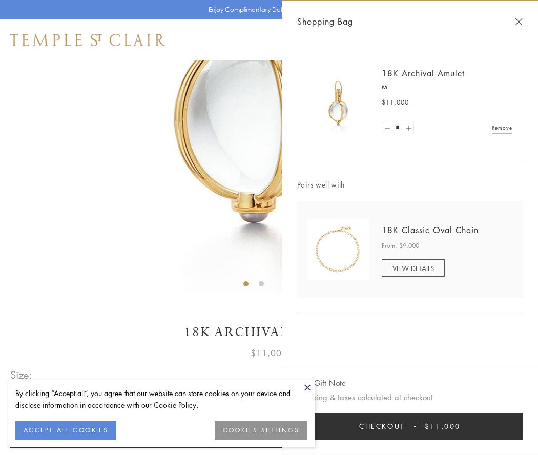  I want to click on a: 18K Archival Amulet, so click(423, 73).